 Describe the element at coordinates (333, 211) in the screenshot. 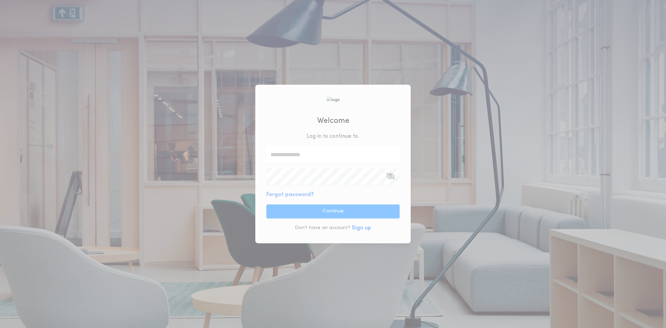

I see `button: Continue` at that location.